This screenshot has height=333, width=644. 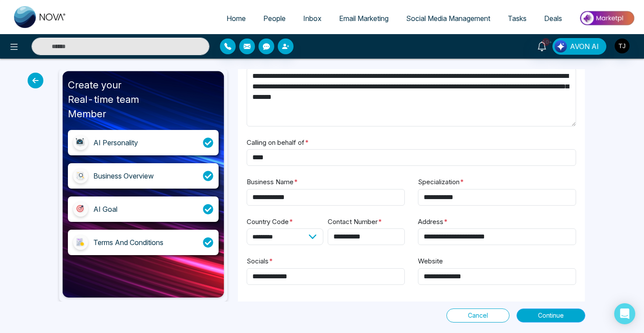 I want to click on div: AI Personality, so click(x=116, y=143).